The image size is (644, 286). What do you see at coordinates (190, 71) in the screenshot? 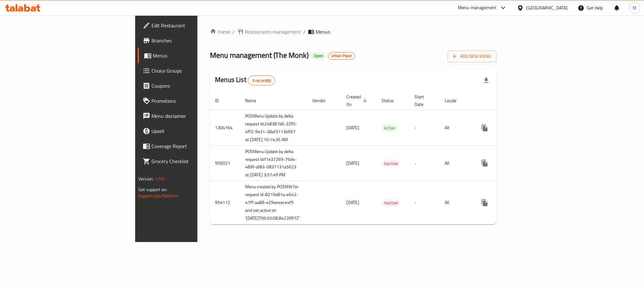
I see `a: Choice Groups` at bounding box center [190, 71].